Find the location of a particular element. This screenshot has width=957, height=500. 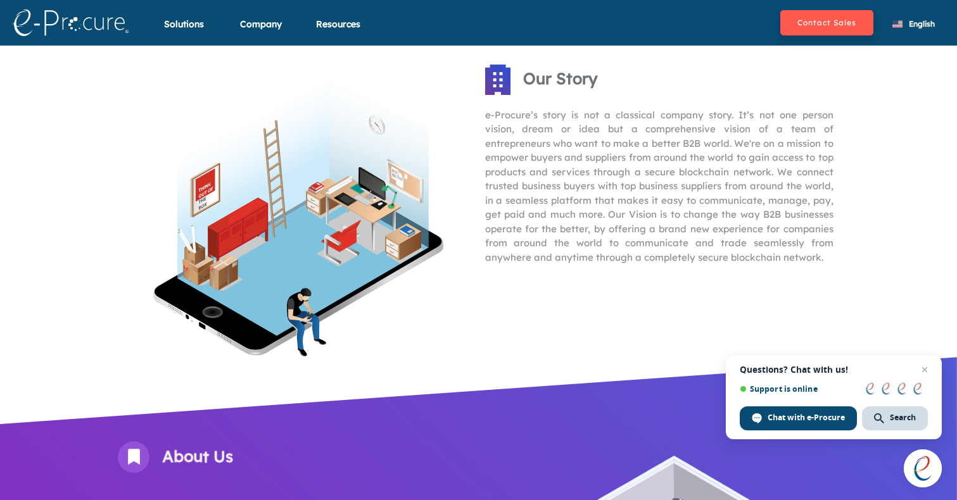

span: Questions? Chat with us! is located at coordinates (834, 370).